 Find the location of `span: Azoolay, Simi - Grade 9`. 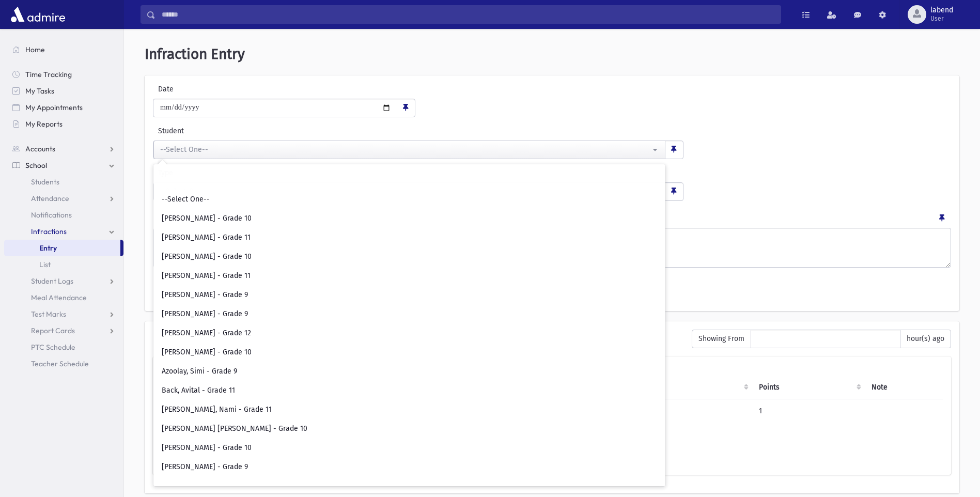

span: Azoolay, Simi - Grade 9 is located at coordinates (199, 371).